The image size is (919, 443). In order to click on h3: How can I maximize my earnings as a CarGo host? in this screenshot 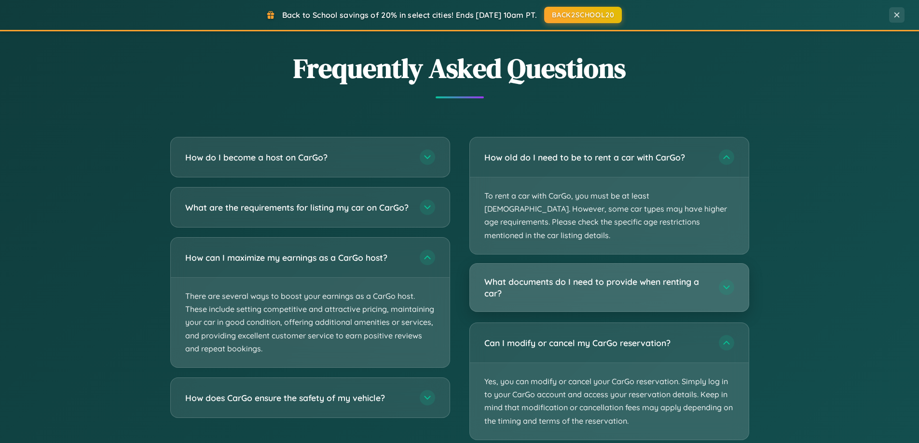, I will do `click(298, 258)`.